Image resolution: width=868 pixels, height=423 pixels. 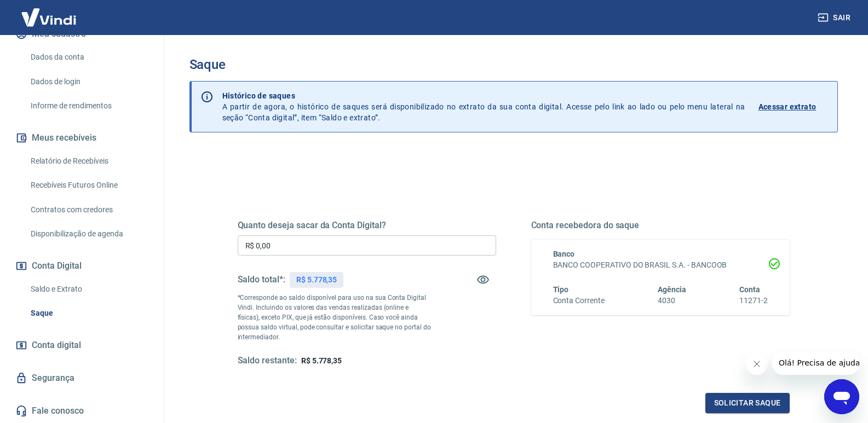 I want to click on a: Recebíveis Futuros Online, so click(x=88, y=185).